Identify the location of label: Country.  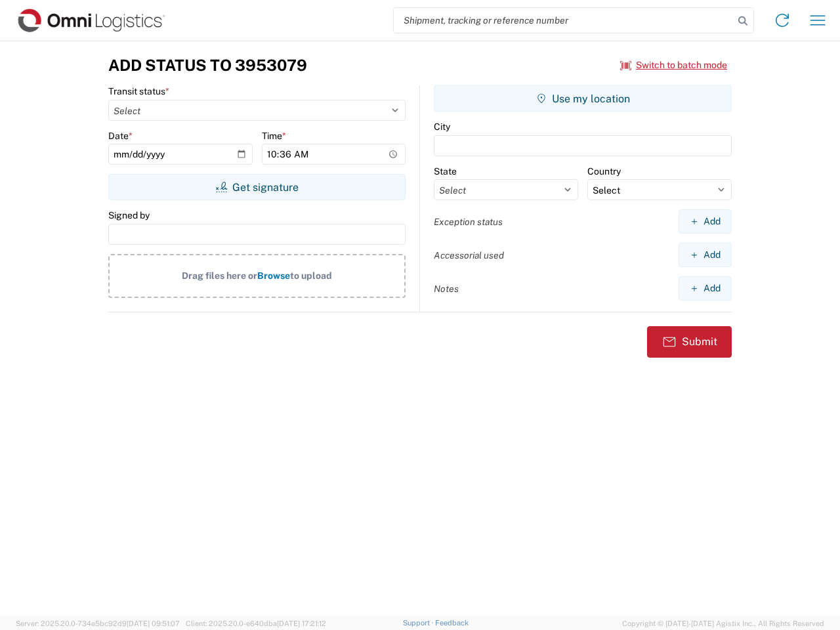
(603, 171).